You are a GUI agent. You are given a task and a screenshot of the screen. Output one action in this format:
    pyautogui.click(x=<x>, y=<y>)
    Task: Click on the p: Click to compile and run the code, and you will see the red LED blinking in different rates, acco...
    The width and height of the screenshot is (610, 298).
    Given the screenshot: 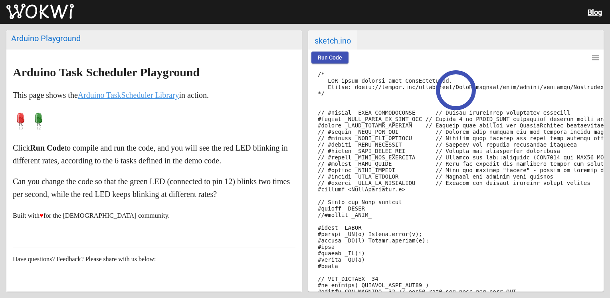 What is the action you would take?
    pyautogui.click(x=154, y=154)
    